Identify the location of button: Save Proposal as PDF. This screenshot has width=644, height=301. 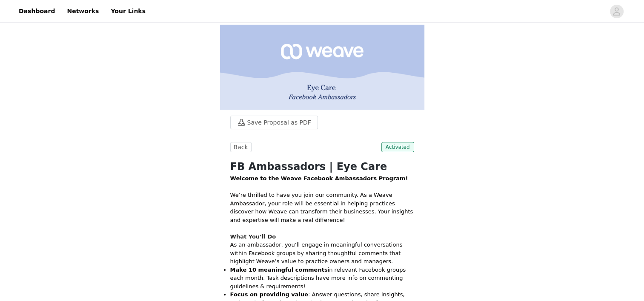
(274, 123).